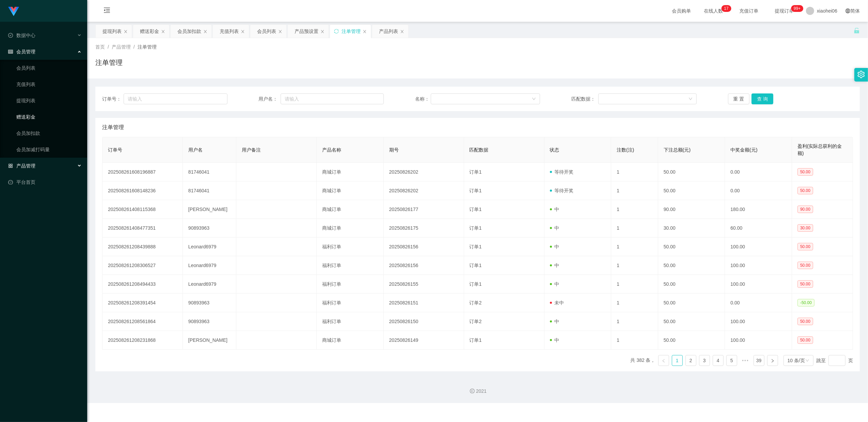  Describe the element at coordinates (142, 172) in the screenshot. I see `td: 202508261608196887` at that location.